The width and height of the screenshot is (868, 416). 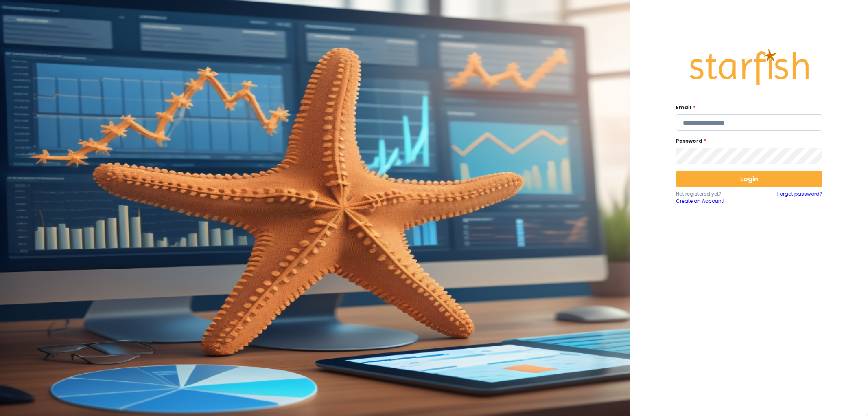 What do you see at coordinates (747, 108) in the screenshot?
I see `label: Email` at bounding box center [747, 108].